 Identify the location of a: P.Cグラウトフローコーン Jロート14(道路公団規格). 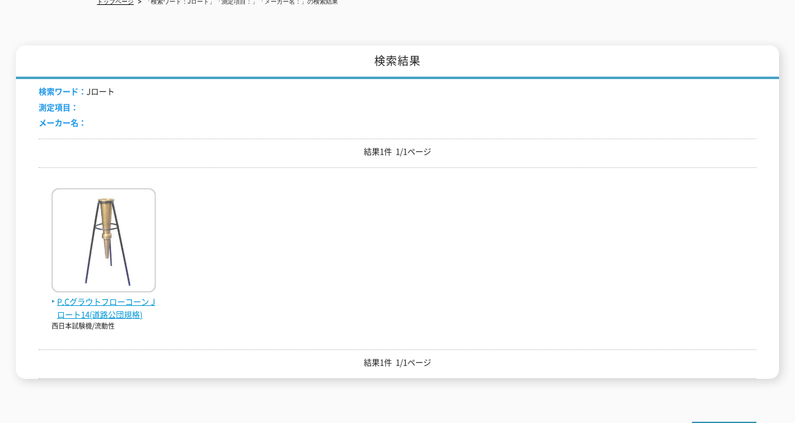
(104, 302).